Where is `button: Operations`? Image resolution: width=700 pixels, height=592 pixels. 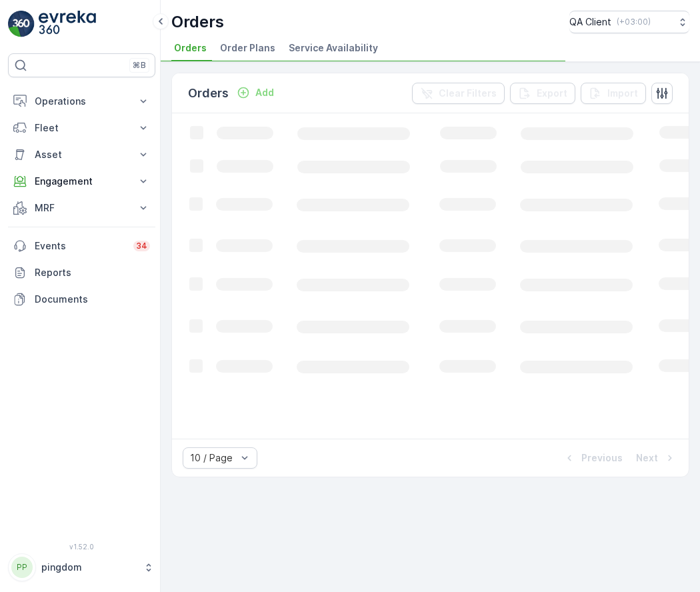
button: Operations is located at coordinates (81, 101).